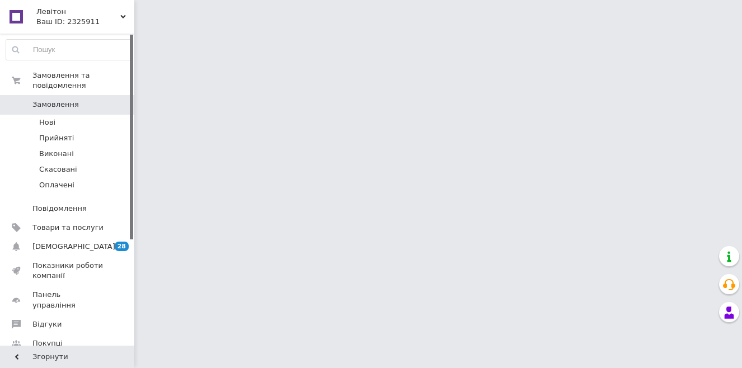  What do you see at coordinates (68, 300) in the screenshot?
I see `span: Панель управління` at bounding box center [68, 300].